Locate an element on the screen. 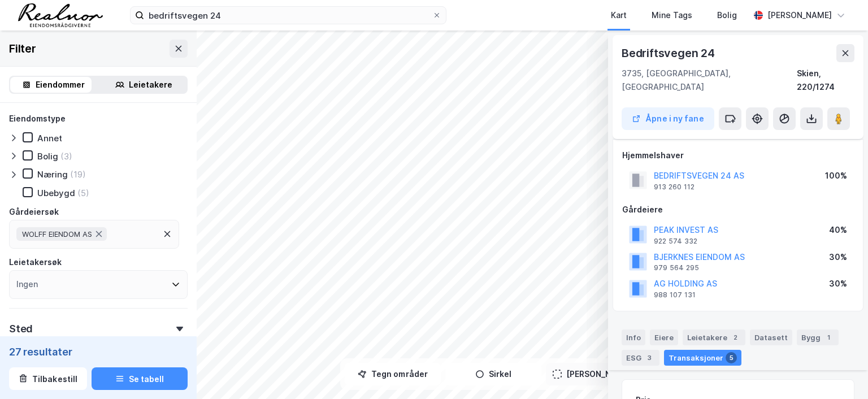  div: (19) is located at coordinates (78, 174).